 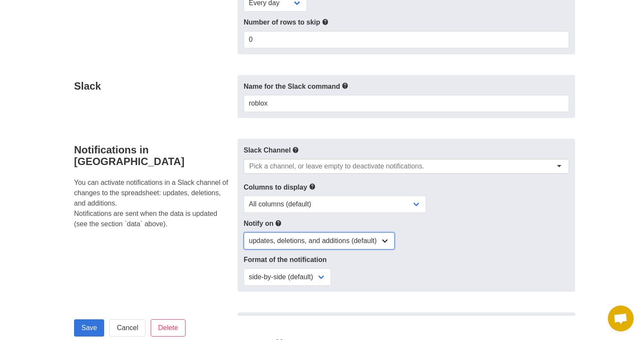 I want to click on label: Name for the Slack command, so click(x=406, y=86).